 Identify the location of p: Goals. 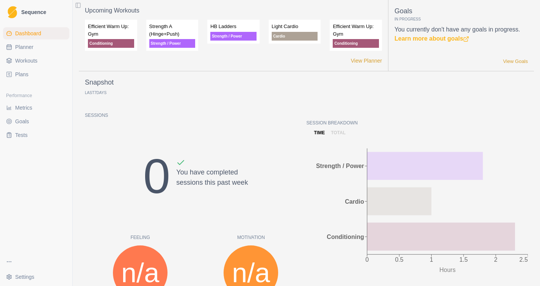
(461, 11).